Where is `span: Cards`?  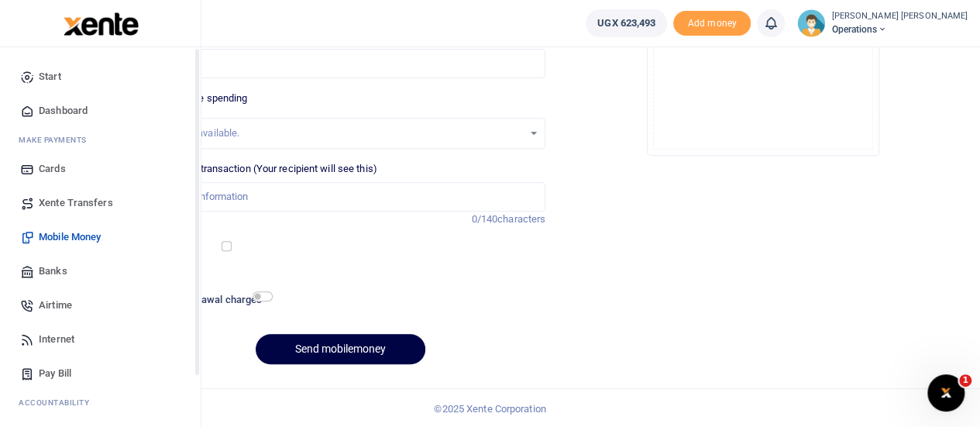
span: Cards is located at coordinates (52, 169).